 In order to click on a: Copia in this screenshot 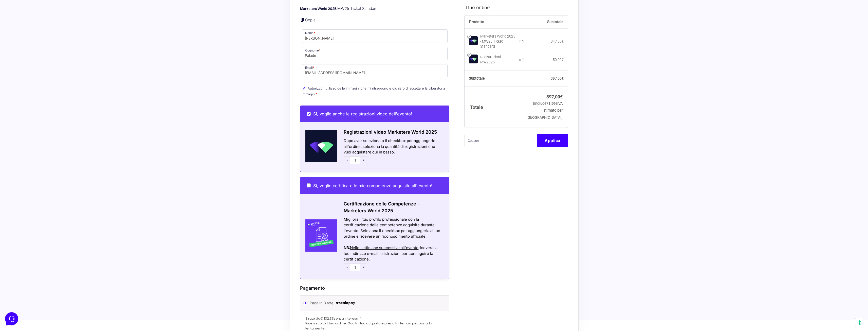, I will do `click(310, 20)`.